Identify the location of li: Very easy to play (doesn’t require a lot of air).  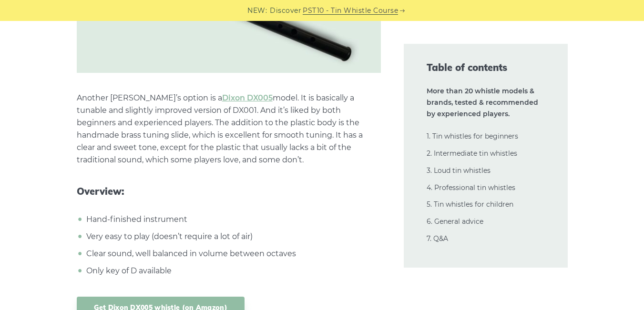
(232, 237).